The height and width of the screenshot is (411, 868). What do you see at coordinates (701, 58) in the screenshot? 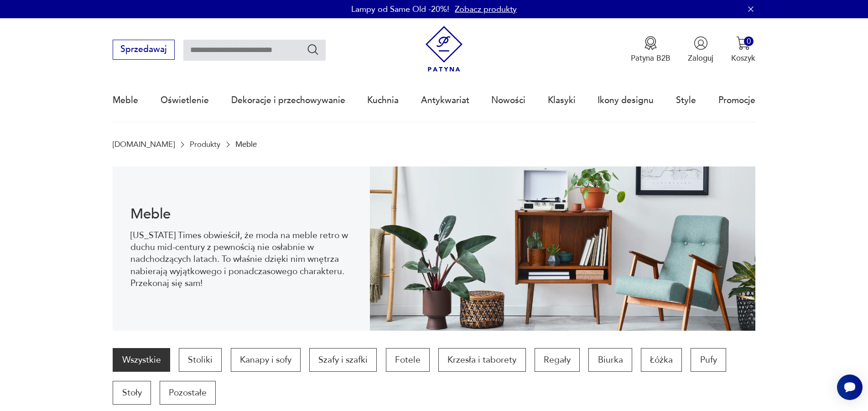
I see `p: Zaloguj` at bounding box center [701, 58].